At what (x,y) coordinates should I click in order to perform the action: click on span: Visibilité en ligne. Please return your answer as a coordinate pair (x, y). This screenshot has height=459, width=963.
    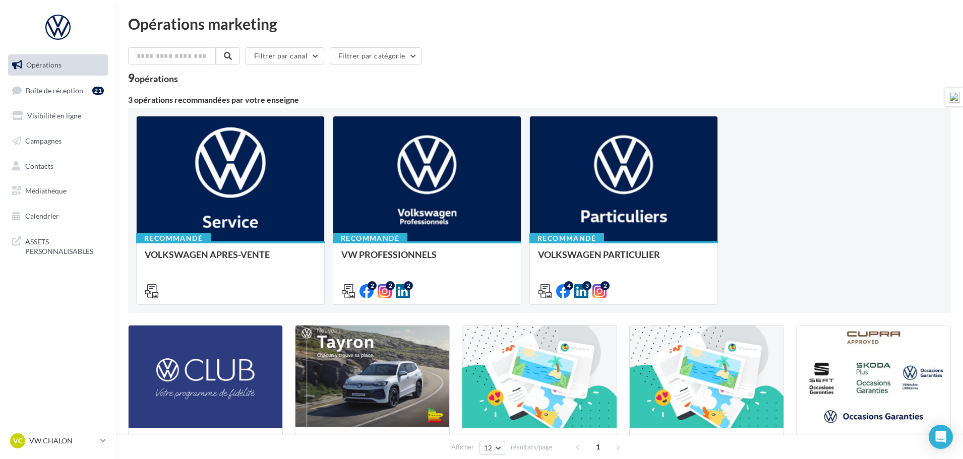
    Looking at the image, I should click on (54, 115).